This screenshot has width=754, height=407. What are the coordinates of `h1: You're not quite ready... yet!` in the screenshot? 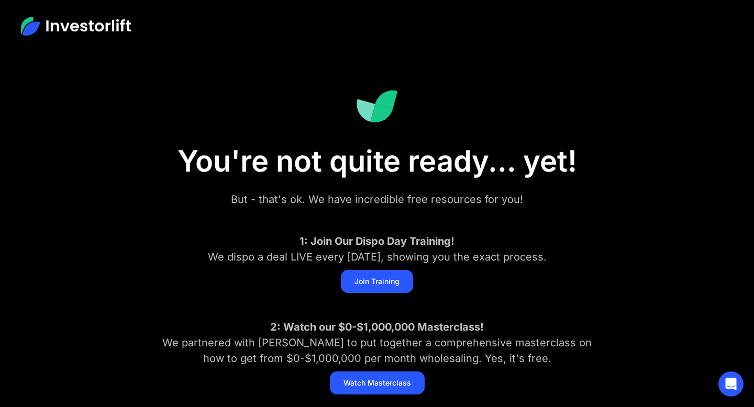 It's located at (377, 161).